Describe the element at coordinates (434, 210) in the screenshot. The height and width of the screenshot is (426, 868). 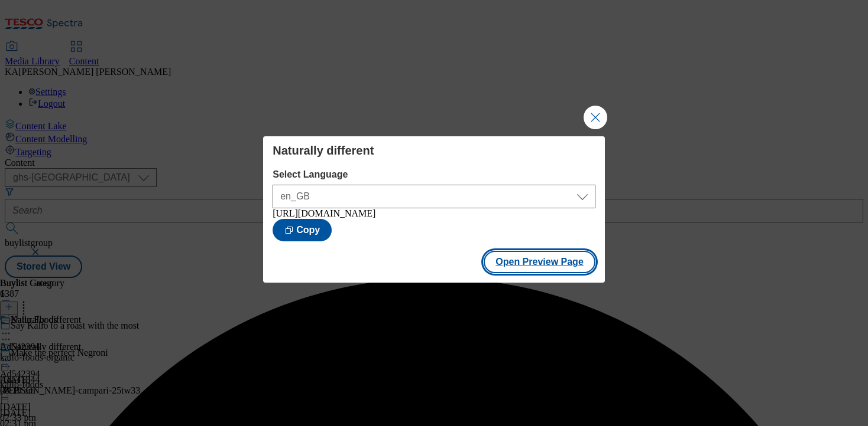
I see `div: Modal` at that location.